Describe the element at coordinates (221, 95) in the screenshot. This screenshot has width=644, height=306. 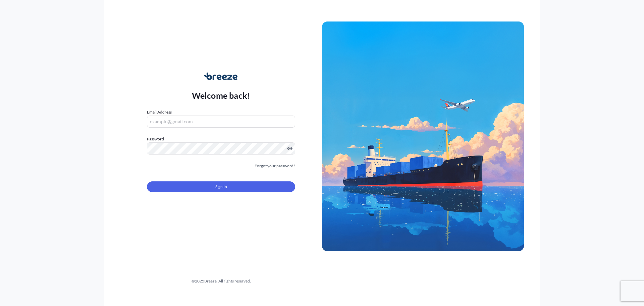
I see `p: Welcome back!` at that location.